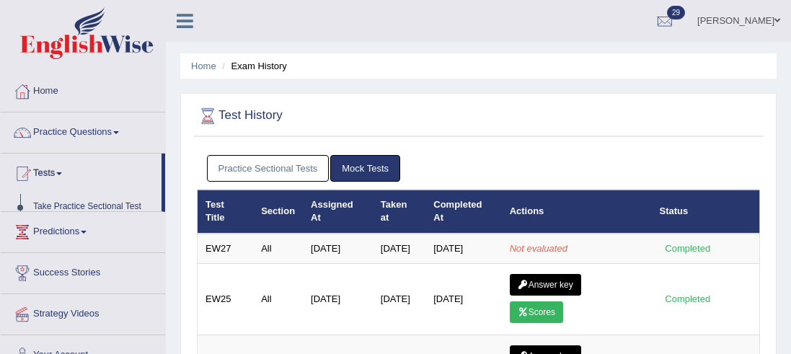  I want to click on a: Take Practice Sectional Test, so click(94, 207).